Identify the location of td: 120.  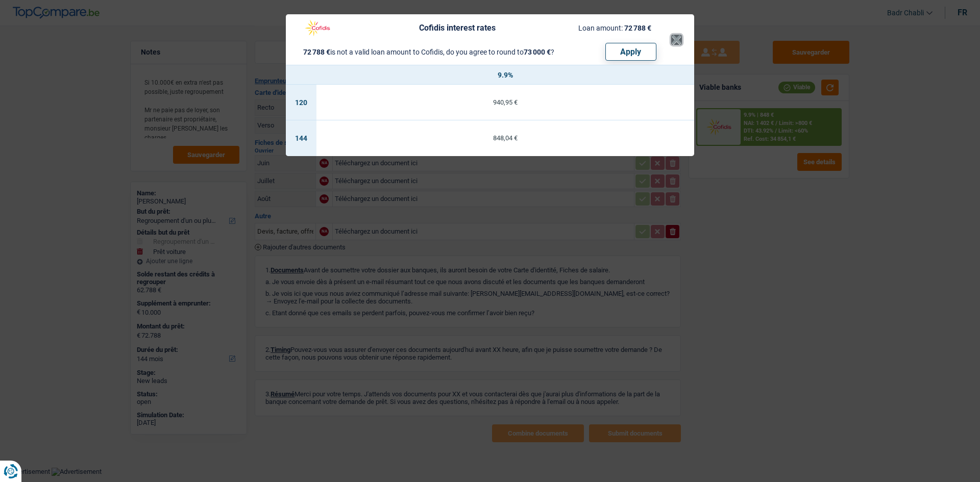
(301, 102).